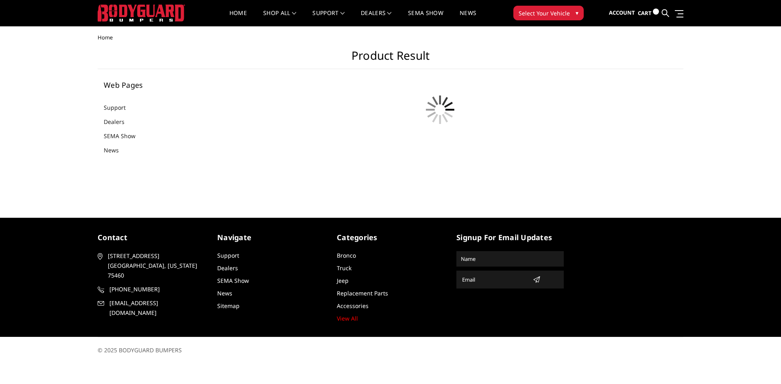  I want to click on a: Account, so click(622, 13).